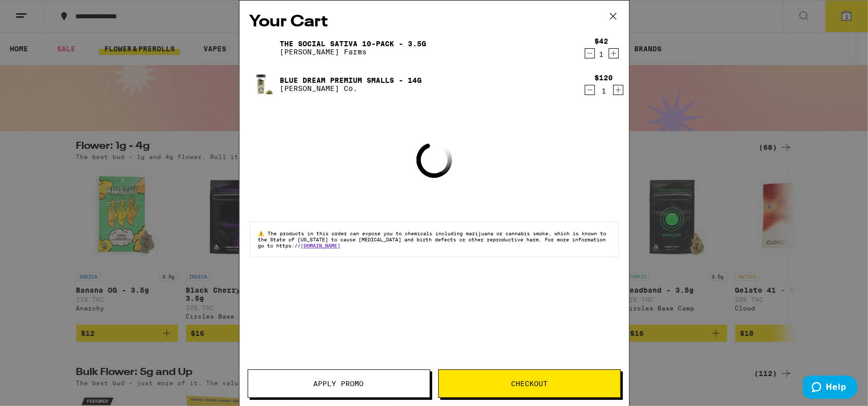 The height and width of the screenshot is (406, 868). What do you see at coordinates (339, 384) in the screenshot?
I see `button: Apply Promo` at bounding box center [339, 384].